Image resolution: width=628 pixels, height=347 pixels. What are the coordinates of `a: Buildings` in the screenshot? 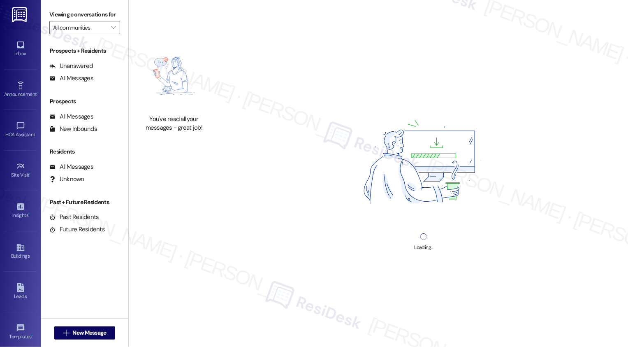 It's located at (21, 251).